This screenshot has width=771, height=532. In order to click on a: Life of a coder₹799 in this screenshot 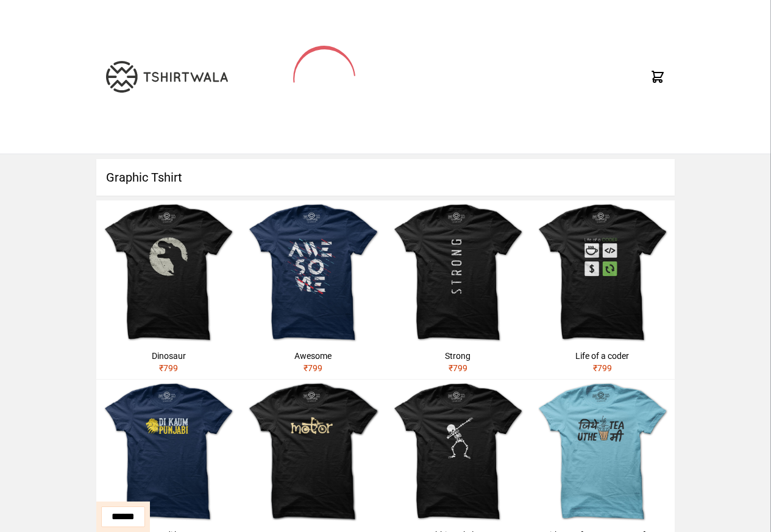, I will do `click(602, 289)`.